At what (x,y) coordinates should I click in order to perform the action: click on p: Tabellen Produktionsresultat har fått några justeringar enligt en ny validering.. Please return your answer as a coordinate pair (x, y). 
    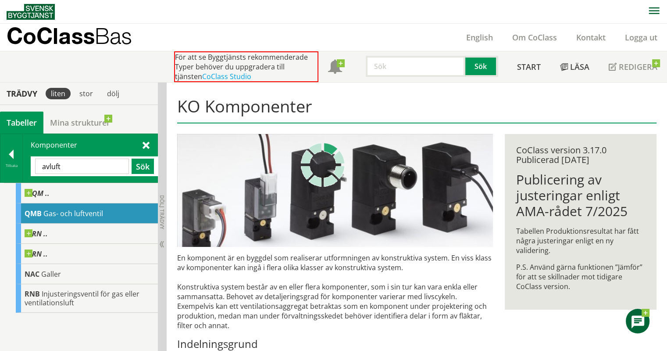
    Looking at the image, I should click on (581, 240).